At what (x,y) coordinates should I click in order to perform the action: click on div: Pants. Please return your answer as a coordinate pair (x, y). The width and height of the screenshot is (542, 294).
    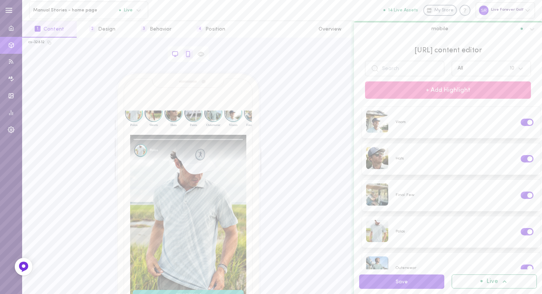
    Looking at the image, I should click on (193, 116).